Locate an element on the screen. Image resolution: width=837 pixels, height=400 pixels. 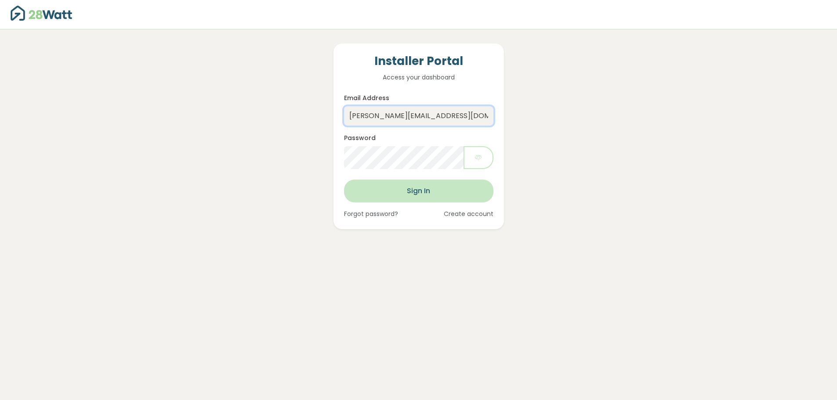
img: 28Watt is located at coordinates (41, 13).